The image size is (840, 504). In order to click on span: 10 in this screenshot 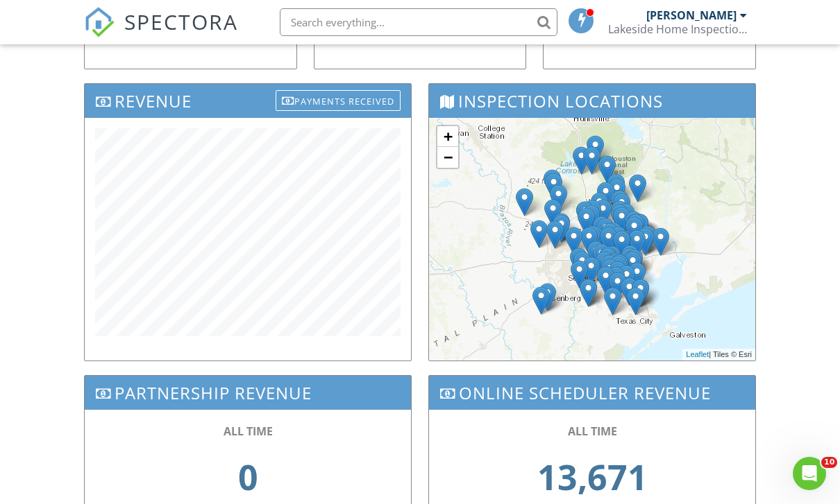, I will do `click(828, 463)`.